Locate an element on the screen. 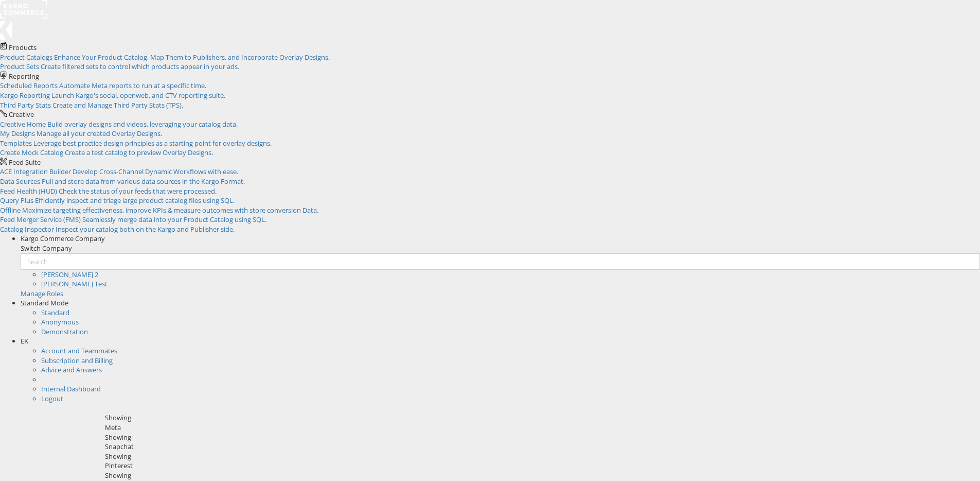  span: Automate Meta reports to run at a specific time. is located at coordinates (133, 86).